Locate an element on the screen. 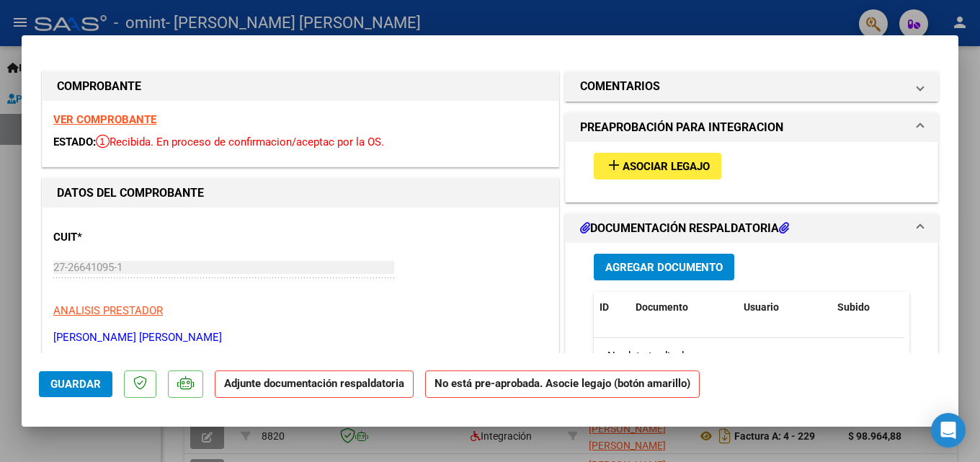  datatable-header-cell: Subido is located at coordinates (868, 307).